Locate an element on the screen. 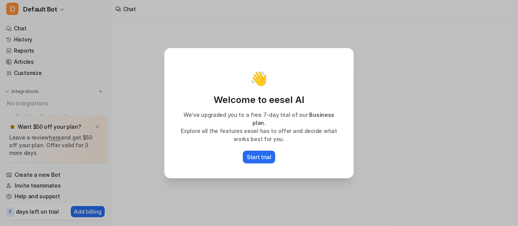 The height and width of the screenshot is (226, 518). p: Explore all the features eesel has to offer and decide what works best for you. is located at coordinates (259, 135).